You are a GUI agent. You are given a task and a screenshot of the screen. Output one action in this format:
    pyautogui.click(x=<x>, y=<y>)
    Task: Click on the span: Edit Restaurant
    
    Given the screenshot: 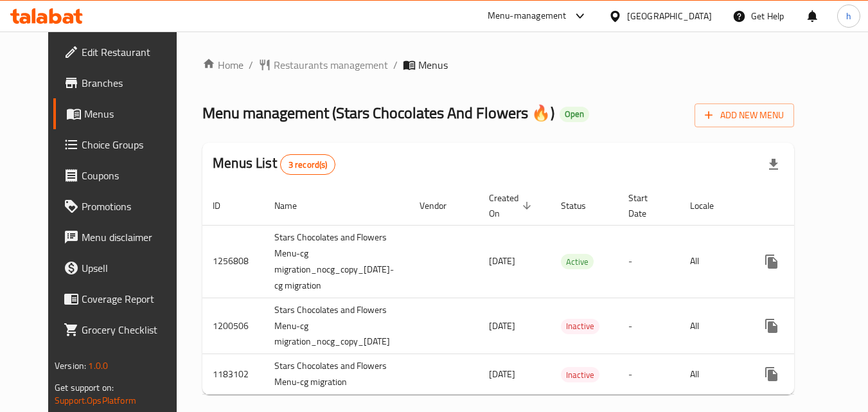 What is the action you would take?
    pyautogui.click(x=133, y=52)
    